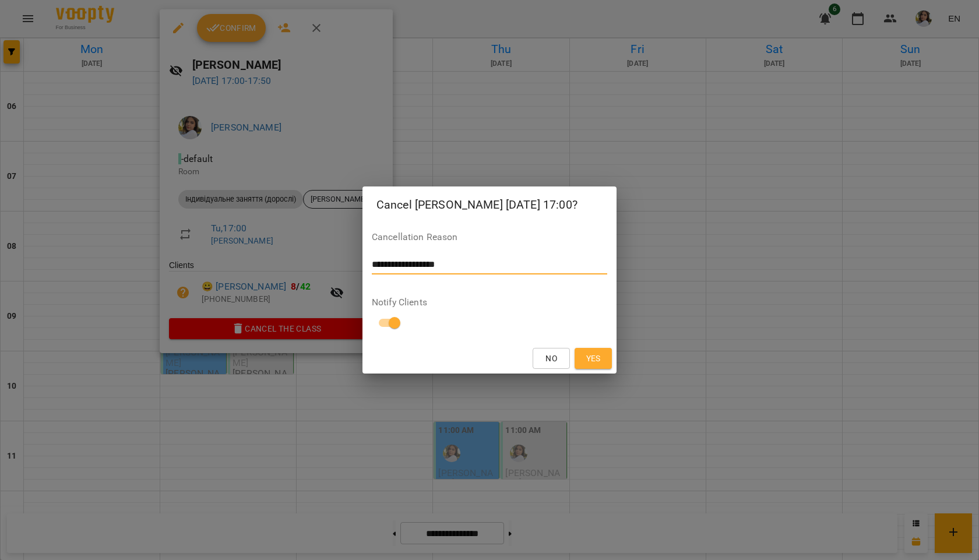  I want to click on button: No, so click(551, 358).